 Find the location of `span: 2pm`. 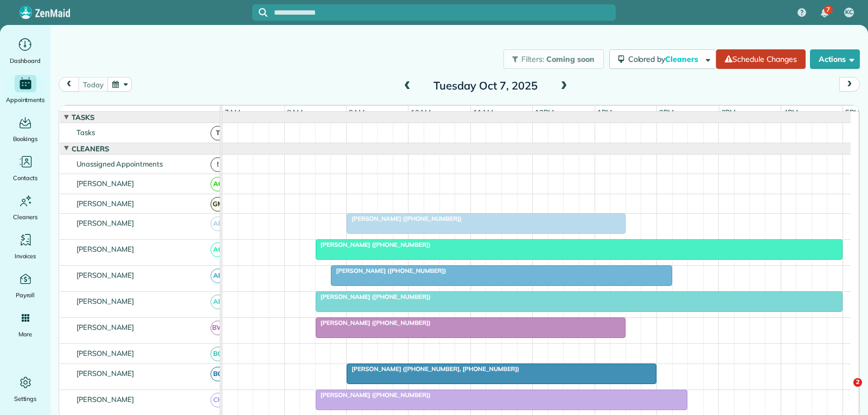

span: 2pm is located at coordinates (666, 112).